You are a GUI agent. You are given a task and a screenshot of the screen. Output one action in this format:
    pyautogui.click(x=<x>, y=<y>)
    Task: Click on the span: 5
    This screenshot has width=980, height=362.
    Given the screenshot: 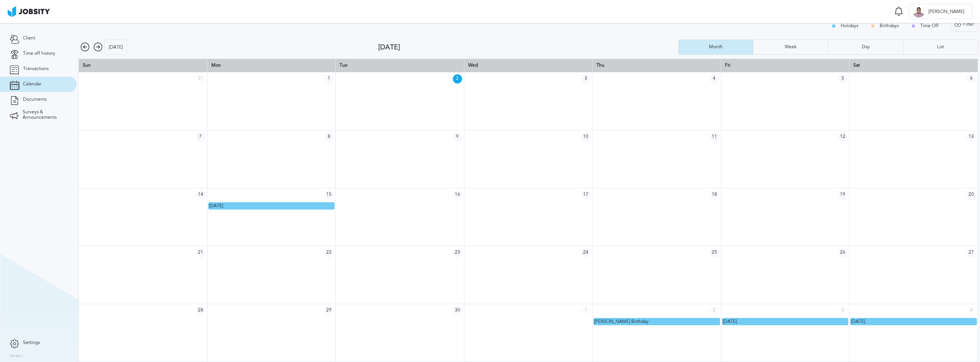 What is the action you would take?
    pyautogui.click(x=843, y=79)
    